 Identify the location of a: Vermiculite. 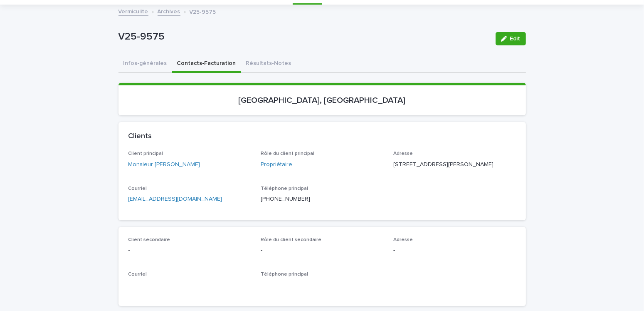
(134, 11).